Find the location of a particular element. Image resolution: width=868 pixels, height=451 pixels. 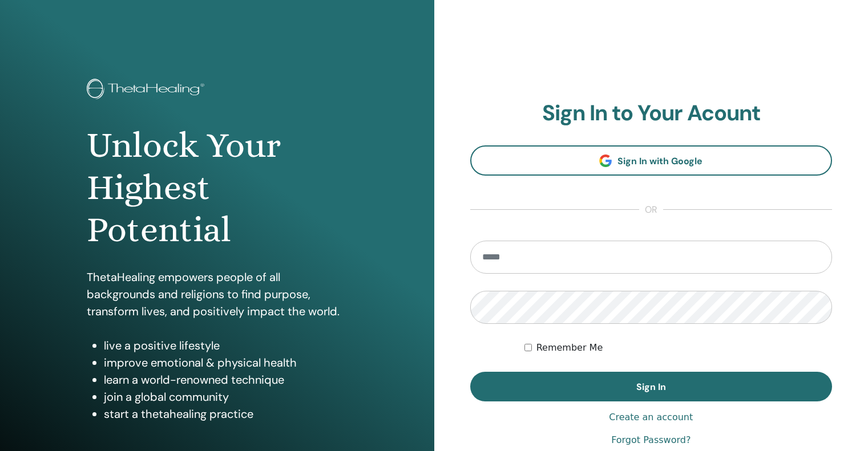

li: improve emotional & physical health is located at coordinates (225, 363).